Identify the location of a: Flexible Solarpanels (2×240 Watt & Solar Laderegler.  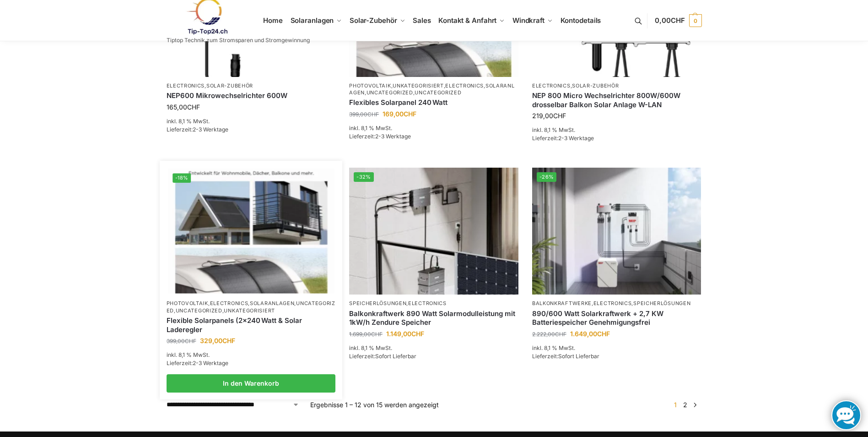
(251, 325).